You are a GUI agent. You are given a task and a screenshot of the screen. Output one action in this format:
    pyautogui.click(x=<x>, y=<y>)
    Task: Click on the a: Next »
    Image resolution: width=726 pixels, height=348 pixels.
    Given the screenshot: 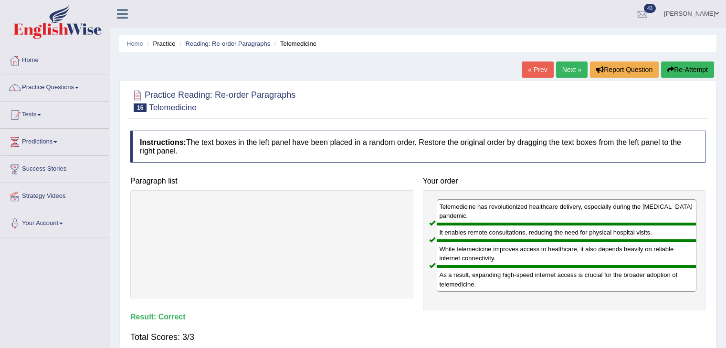 What is the action you would take?
    pyautogui.click(x=572, y=70)
    